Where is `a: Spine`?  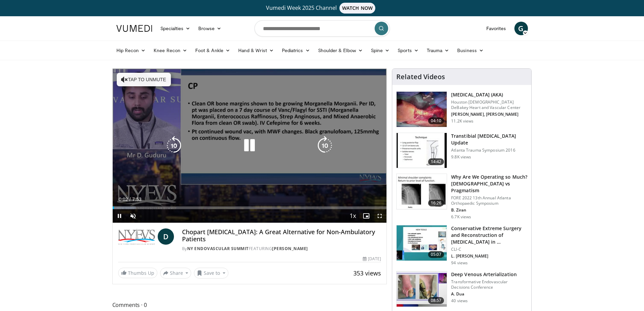 a: Spine is located at coordinates (380, 50).